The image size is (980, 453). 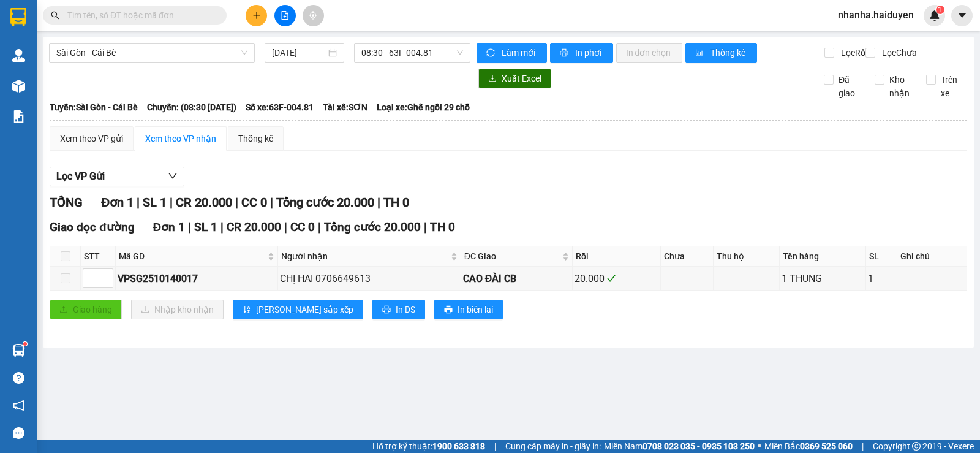 I want to click on span: check, so click(x=611, y=278).